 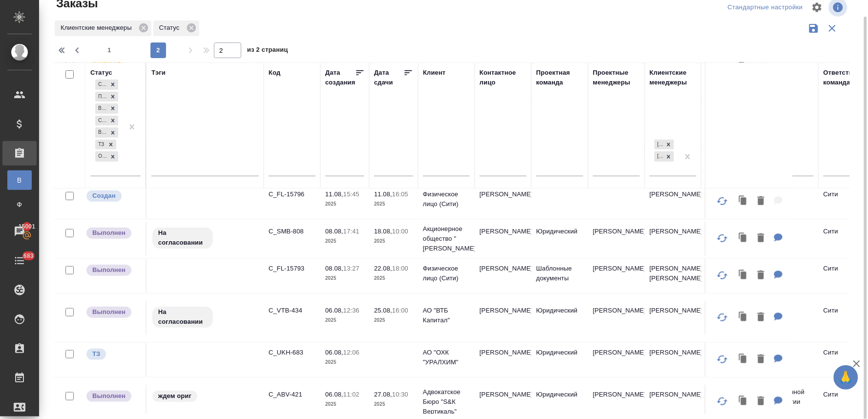 I want to click on div: Проектные менеджеры, so click(x=616, y=78).